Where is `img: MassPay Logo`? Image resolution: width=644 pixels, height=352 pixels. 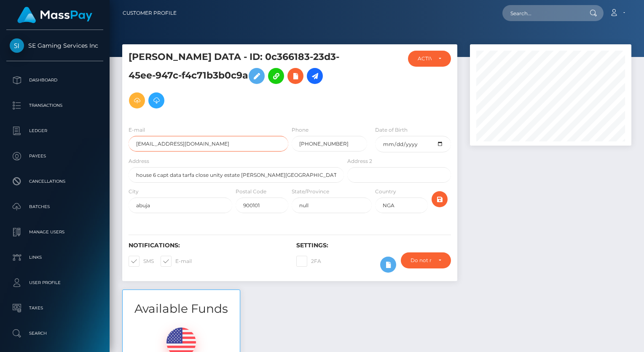 img: MassPay Logo is located at coordinates (55, 15).